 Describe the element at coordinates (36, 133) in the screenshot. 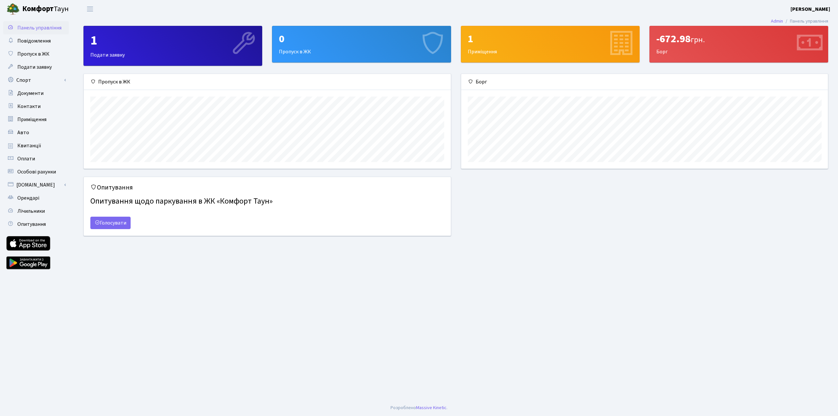

I see `a: Авто` at that location.